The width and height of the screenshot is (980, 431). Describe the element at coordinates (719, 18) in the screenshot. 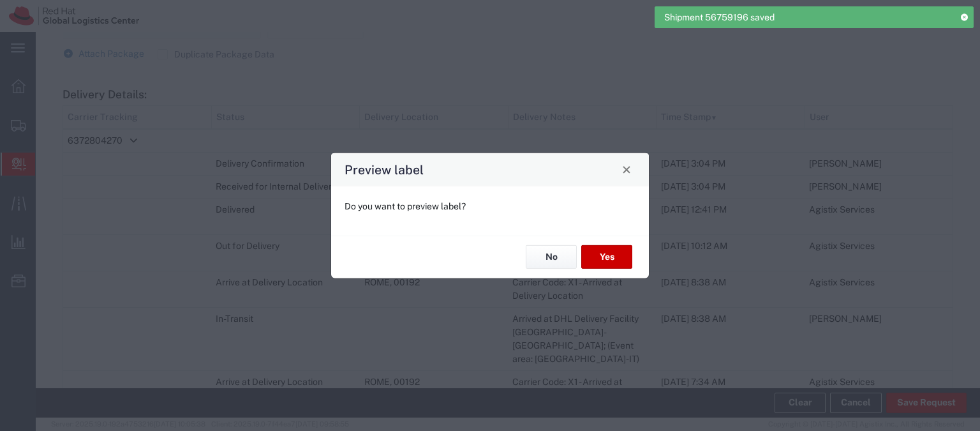

I see `span: Shipment 56759196 saved` at that location.